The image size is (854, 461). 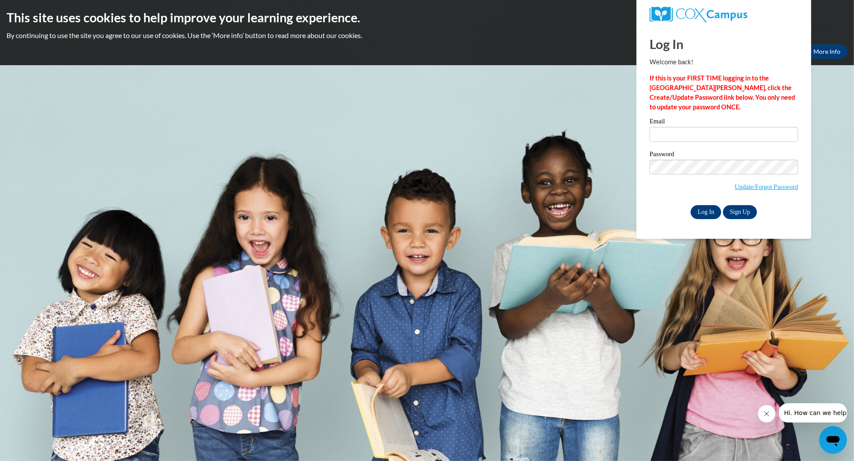 What do you see at coordinates (724, 122) in the screenshot?
I see `label: Email` at bounding box center [724, 122].